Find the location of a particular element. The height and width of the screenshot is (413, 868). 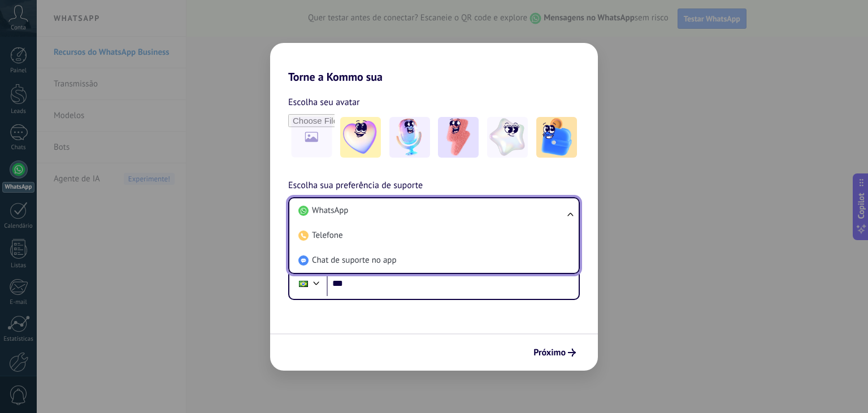

img: -5.jpeg is located at coordinates (557, 137).